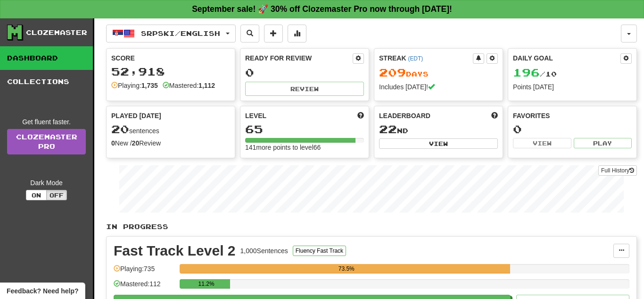 This screenshot has height=299, width=644. What do you see at coordinates (372, 226) in the screenshot?
I see `p: In Progress` at bounding box center [372, 226].